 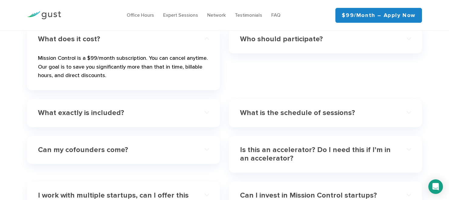 What do you see at coordinates (140, 15) in the screenshot?
I see `a: Office Hours` at bounding box center [140, 15].